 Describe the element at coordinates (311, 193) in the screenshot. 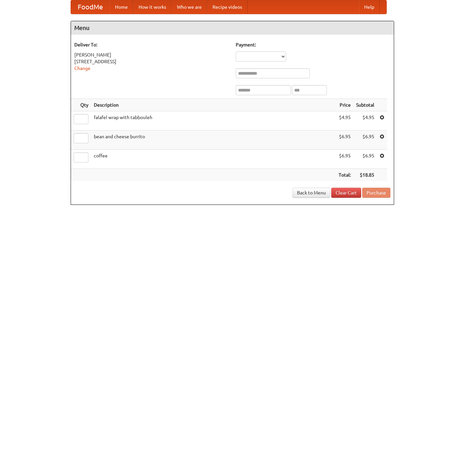

I see `a: Back to Menu` at that location.